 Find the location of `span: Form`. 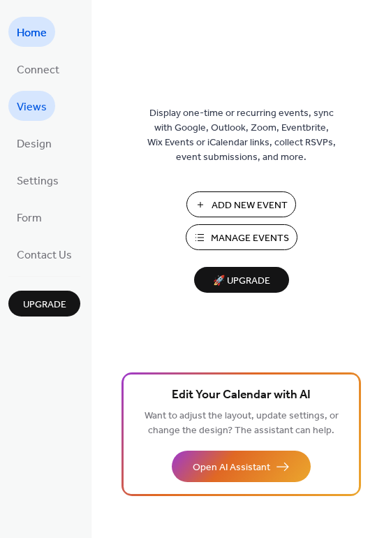

span: Form is located at coordinates (29, 218).